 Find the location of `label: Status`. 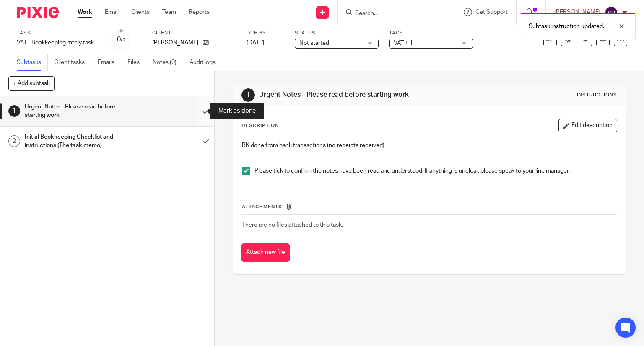

label: Status is located at coordinates (337, 33).